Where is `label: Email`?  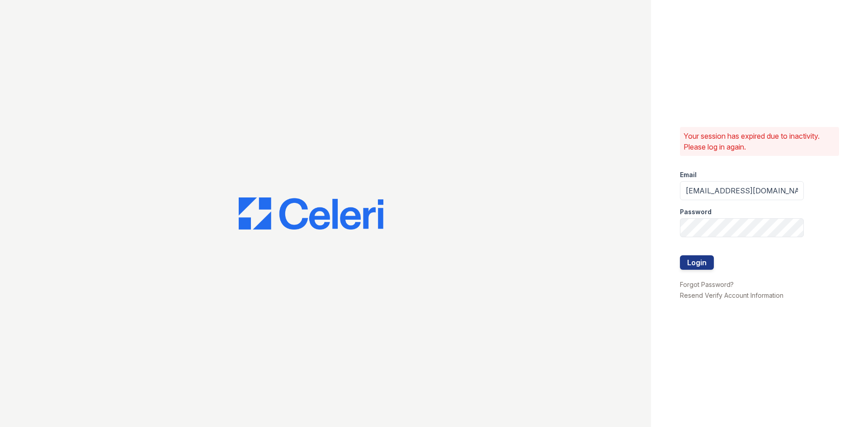 label: Email is located at coordinates (688, 175).